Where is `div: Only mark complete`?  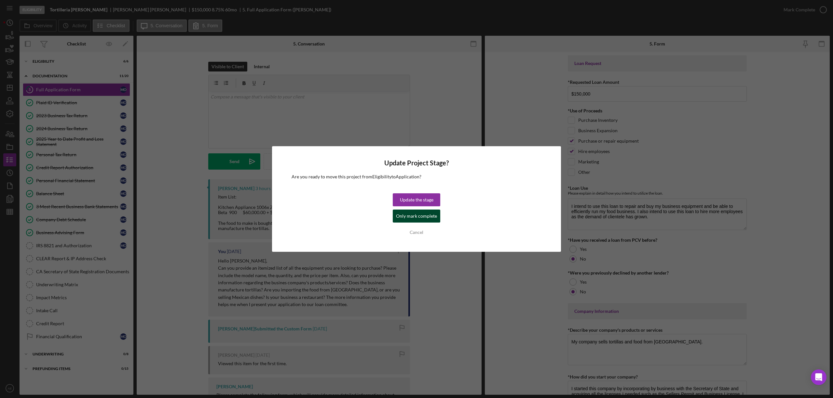 div: Only mark complete is located at coordinates (416, 216).